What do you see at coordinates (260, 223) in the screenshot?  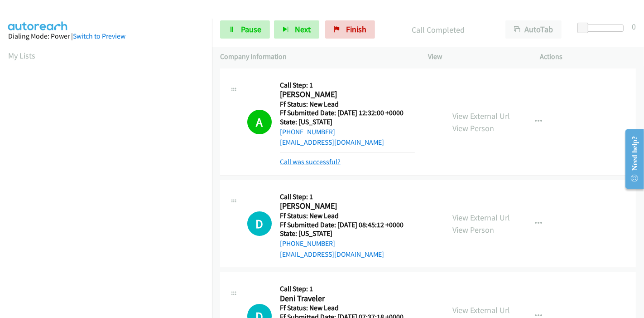 I see `h1: D` at bounding box center [260, 223].